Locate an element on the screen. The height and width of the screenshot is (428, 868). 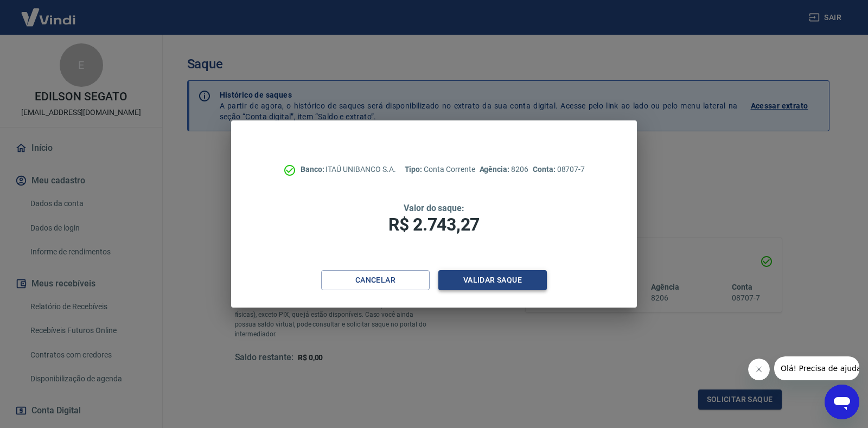
span: Tipo: is located at coordinates (414, 169).